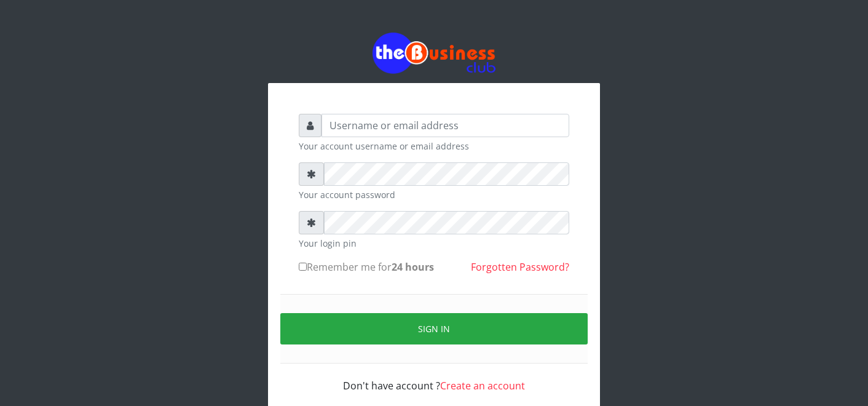 Image resolution: width=868 pixels, height=406 pixels. Describe the element at coordinates (434, 146) in the screenshot. I see `small: Your account username or email address` at that location.